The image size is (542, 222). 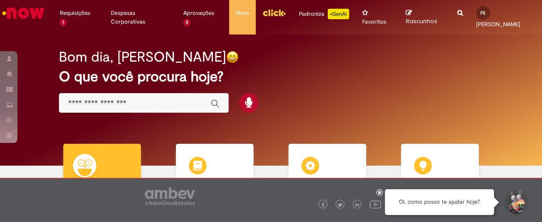 I want to click on span: Aprovações, so click(x=199, y=13).